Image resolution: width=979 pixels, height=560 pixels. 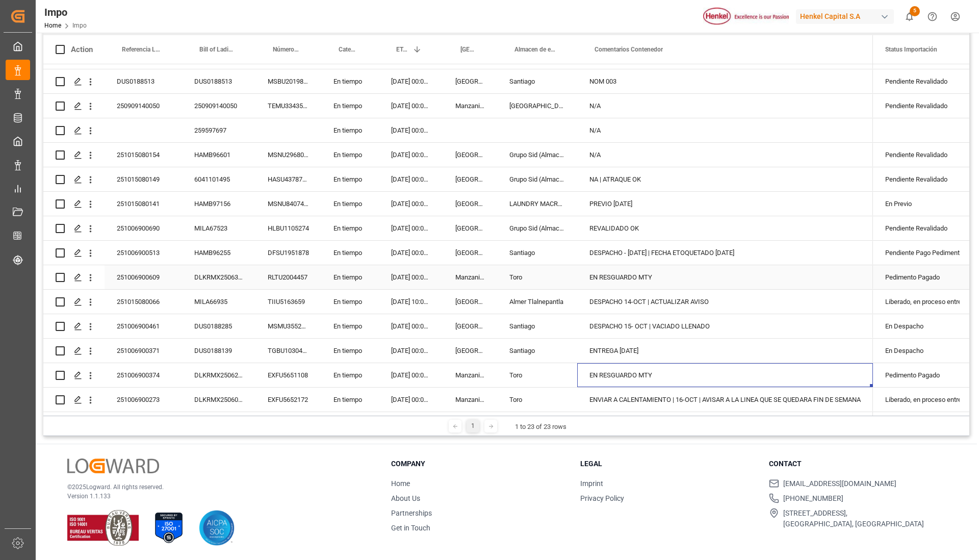 I want to click on div: Action, so click(x=82, y=50).